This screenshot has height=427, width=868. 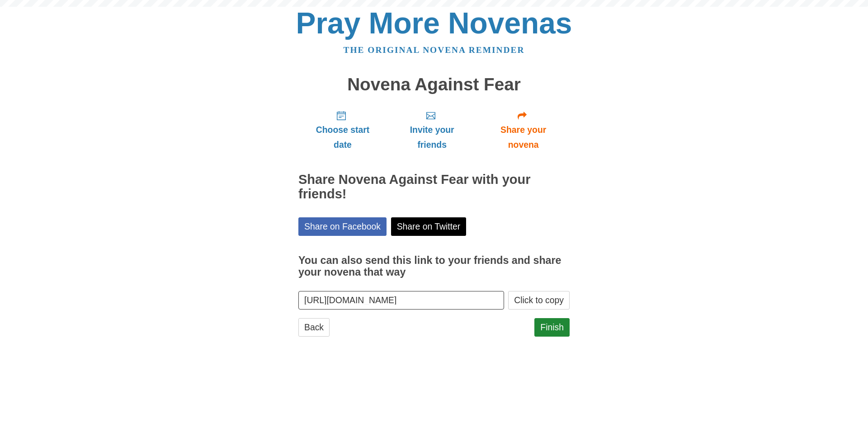 I want to click on span: Invite your friends, so click(x=432, y=137).